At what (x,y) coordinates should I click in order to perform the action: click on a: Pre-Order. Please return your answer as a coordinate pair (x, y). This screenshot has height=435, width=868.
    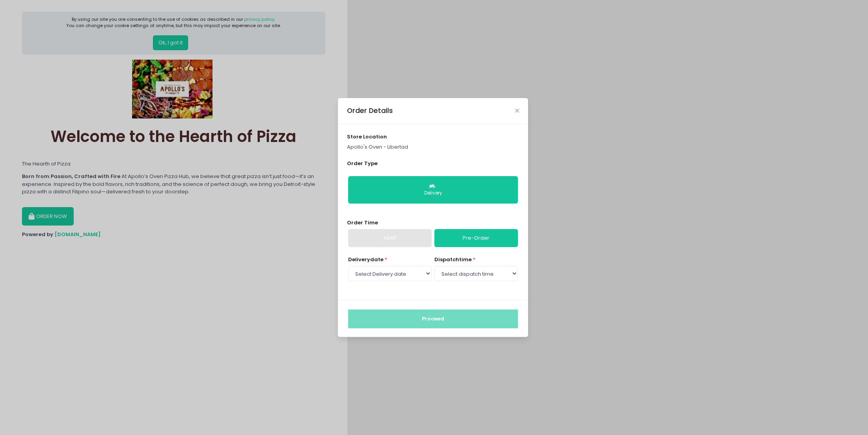
    Looking at the image, I should click on (476, 238).